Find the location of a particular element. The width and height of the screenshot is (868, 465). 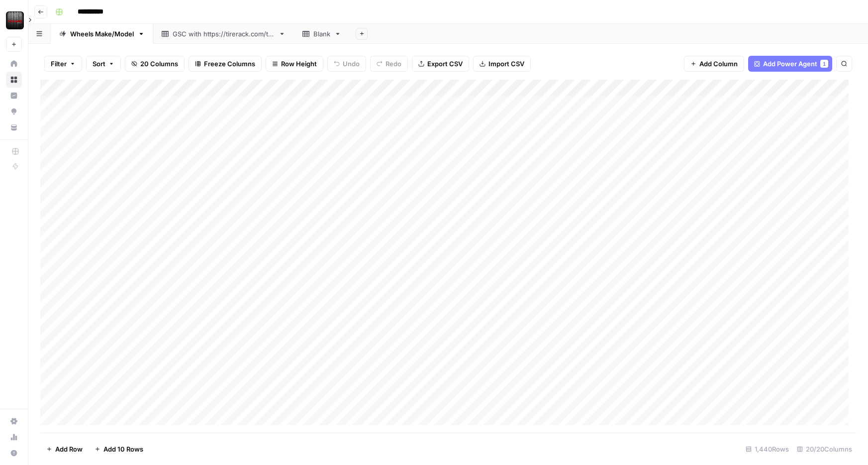

span: Freeze Columns is located at coordinates (229, 64).